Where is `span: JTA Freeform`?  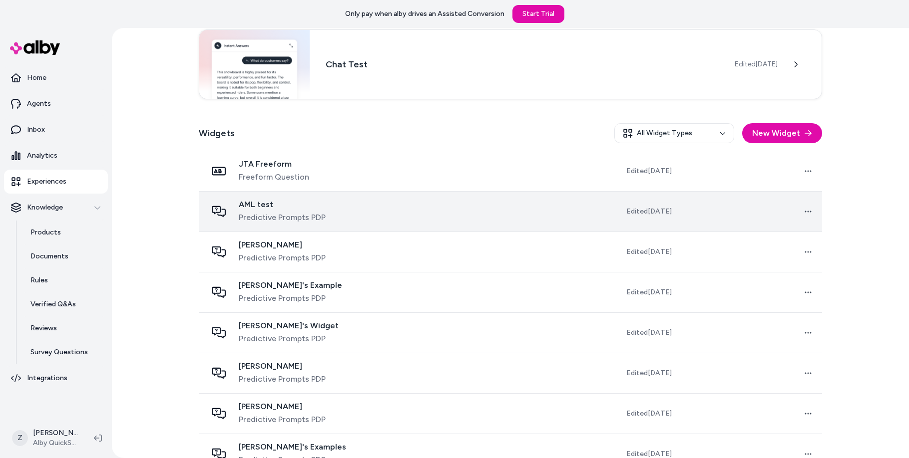
span: JTA Freeform is located at coordinates (274, 164).